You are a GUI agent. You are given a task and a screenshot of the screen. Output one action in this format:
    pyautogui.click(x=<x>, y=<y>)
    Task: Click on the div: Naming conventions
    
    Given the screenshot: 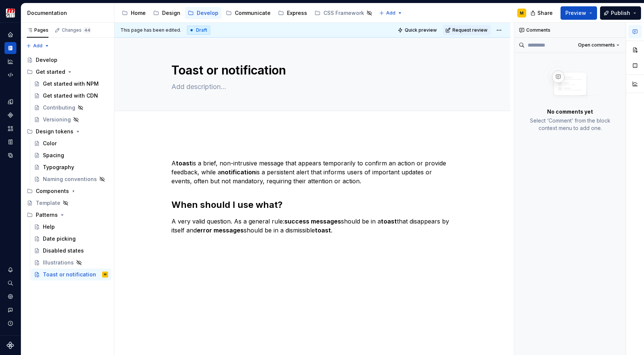 What is the action you would take?
    pyautogui.click(x=70, y=179)
    